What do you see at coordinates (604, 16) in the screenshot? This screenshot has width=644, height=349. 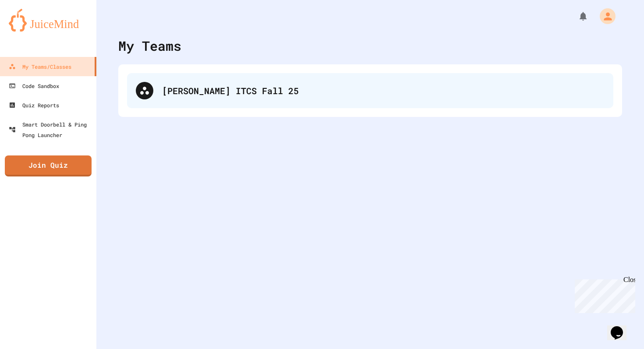 I see `div: My Account` at bounding box center [604, 16].